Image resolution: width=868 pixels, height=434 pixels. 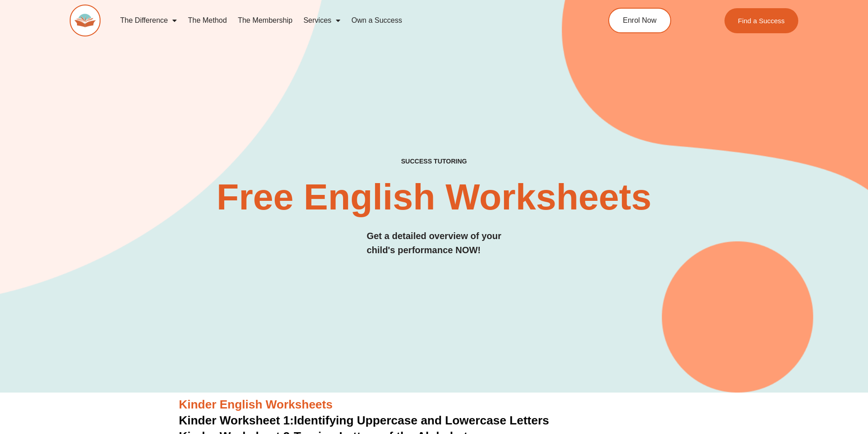 I want to click on a: Kinder Worksheet 1:Identifying Uppercase and Lowercase Letters, so click(x=364, y=421).